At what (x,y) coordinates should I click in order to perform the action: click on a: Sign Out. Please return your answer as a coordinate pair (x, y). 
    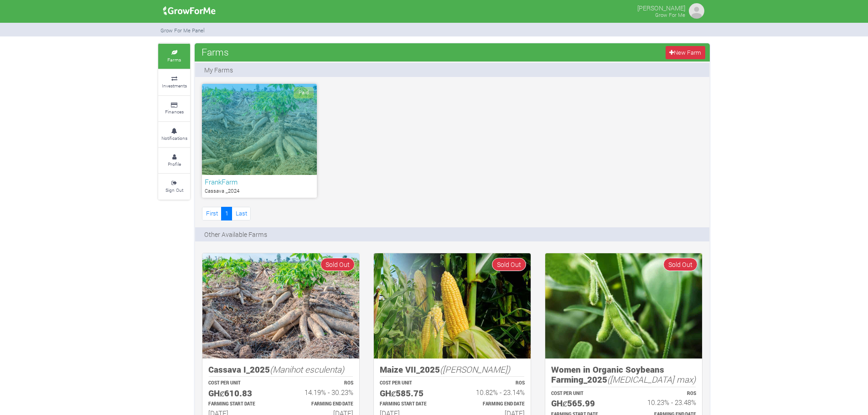
    Looking at the image, I should click on (174, 187).